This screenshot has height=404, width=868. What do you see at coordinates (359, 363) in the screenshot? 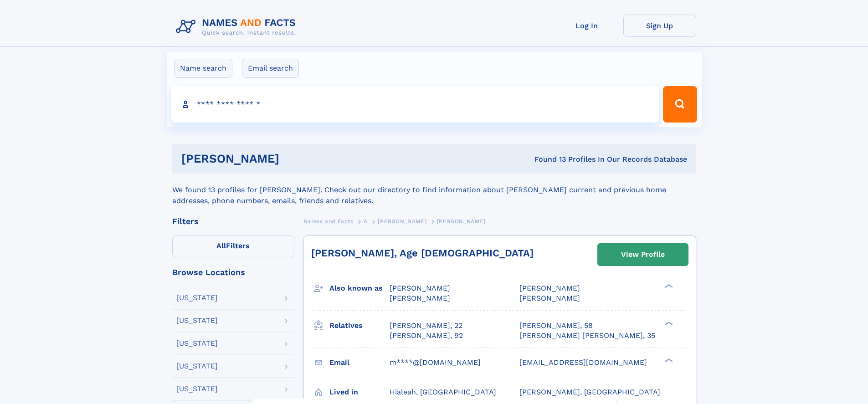
I see `h3: Email` at bounding box center [359, 363].